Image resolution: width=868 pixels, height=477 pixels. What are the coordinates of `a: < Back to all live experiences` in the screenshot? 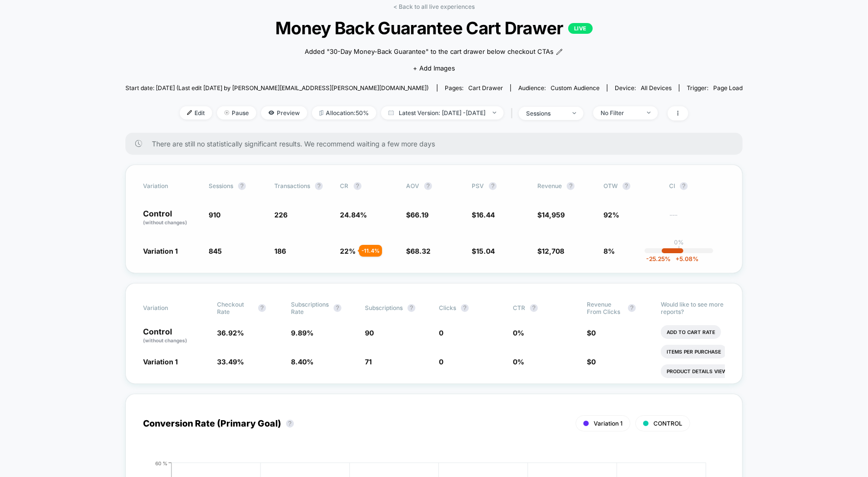 It's located at (434, 6).